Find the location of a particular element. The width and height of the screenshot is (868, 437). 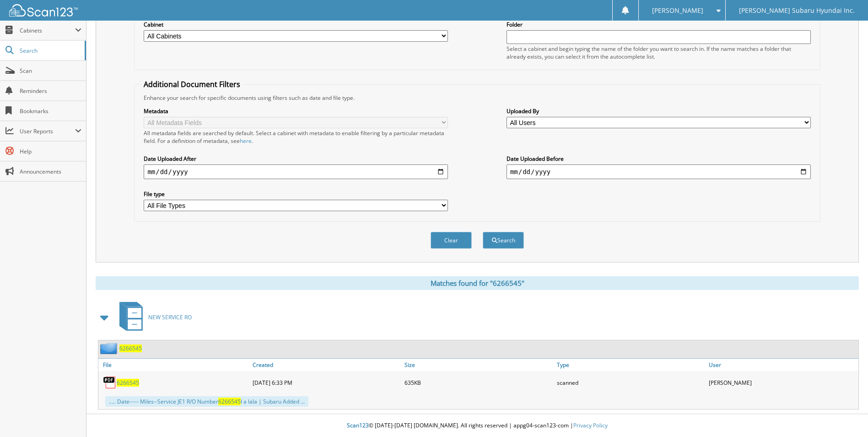

span: Reminders is located at coordinates (51, 90).